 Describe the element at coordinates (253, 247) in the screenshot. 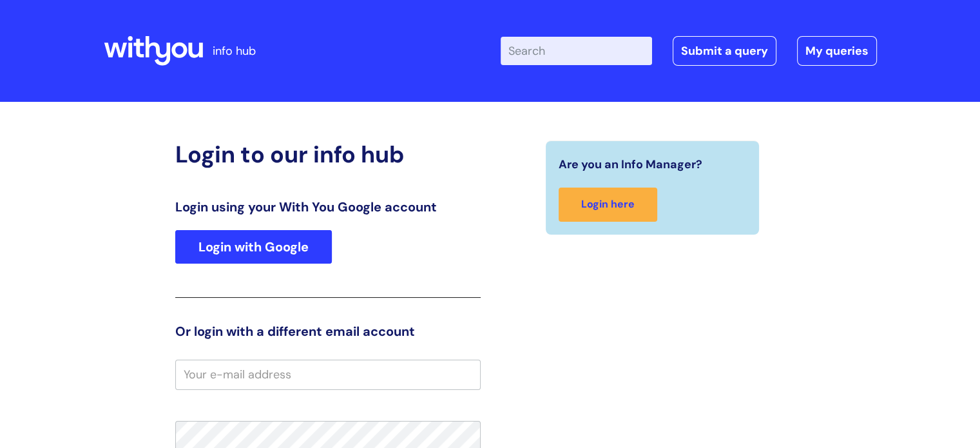

I see `a: Login with Google` at that location.